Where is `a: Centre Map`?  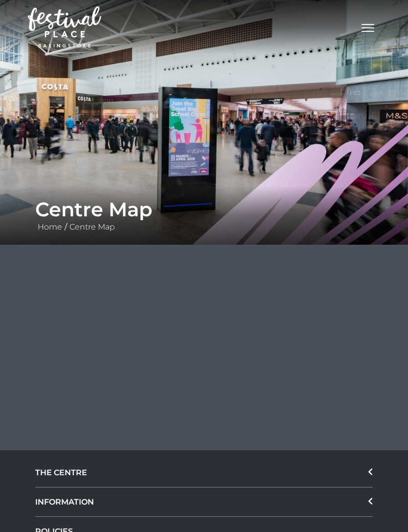 a: Centre Map is located at coordinates (92, 227).